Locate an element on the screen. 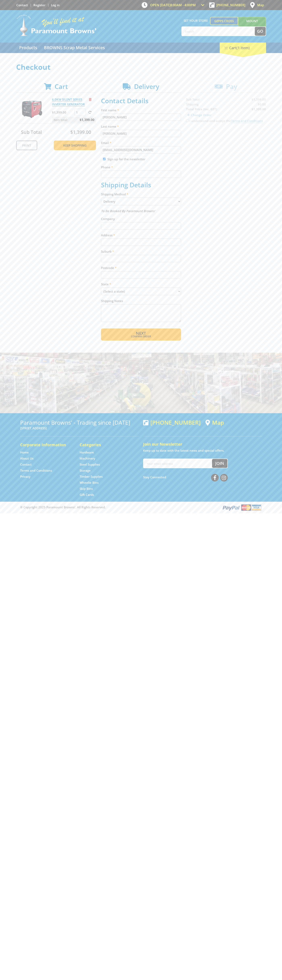  label: Shipping Method is located at coordinates (141, 194).